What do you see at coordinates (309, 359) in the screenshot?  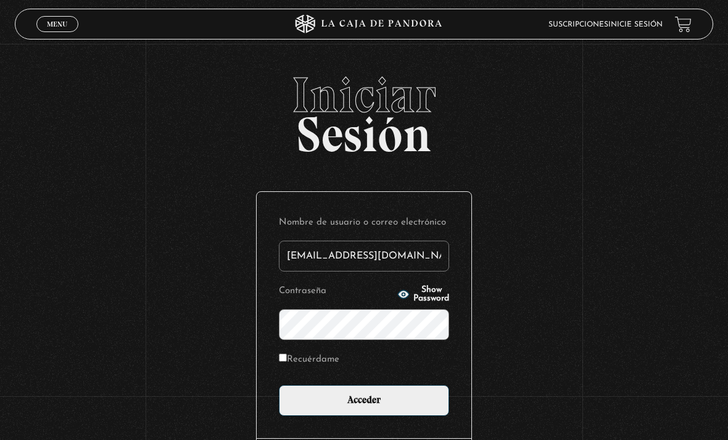 I see `label: Recuérdame` at bounding box center [309, 359].